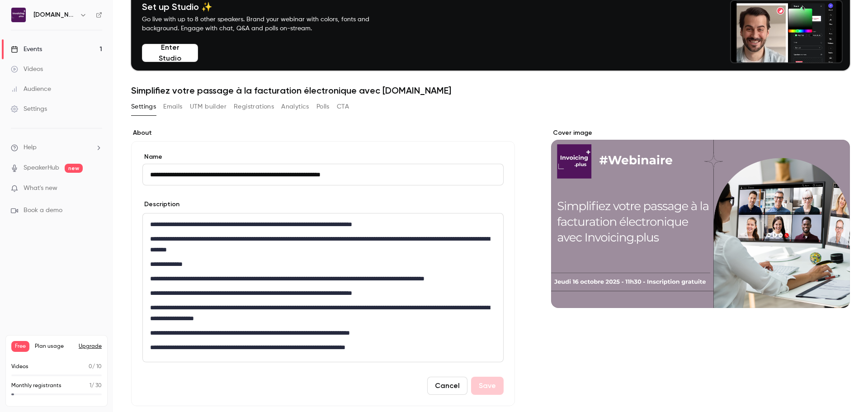 This screenshot has height=412, width=868. What do you see at coordinates (41, 168) in the screenshot?
I see `a: SpeakerHub` at bounding box center [41, 168].